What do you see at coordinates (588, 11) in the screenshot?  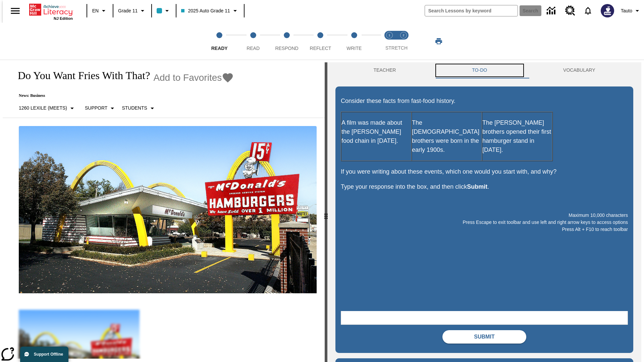 I see `a: Notifications` at bounding box center [588, 11].